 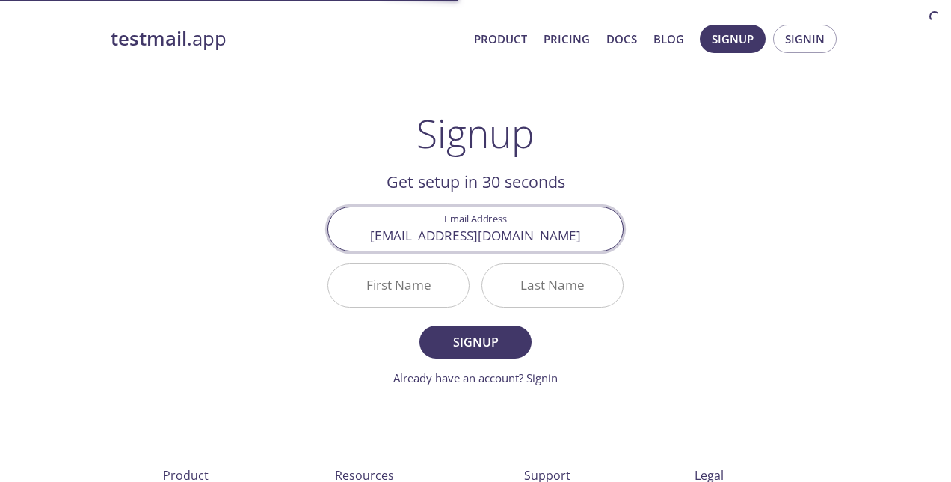 I want to click on h1: Signup, so click(x=476, y=133).